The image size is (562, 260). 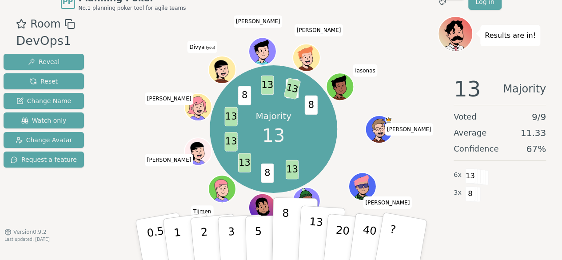 What do you see at coordinates (44, 120) in the screenshot?
I see `span: Watch only` at bounding box center [44, 120].